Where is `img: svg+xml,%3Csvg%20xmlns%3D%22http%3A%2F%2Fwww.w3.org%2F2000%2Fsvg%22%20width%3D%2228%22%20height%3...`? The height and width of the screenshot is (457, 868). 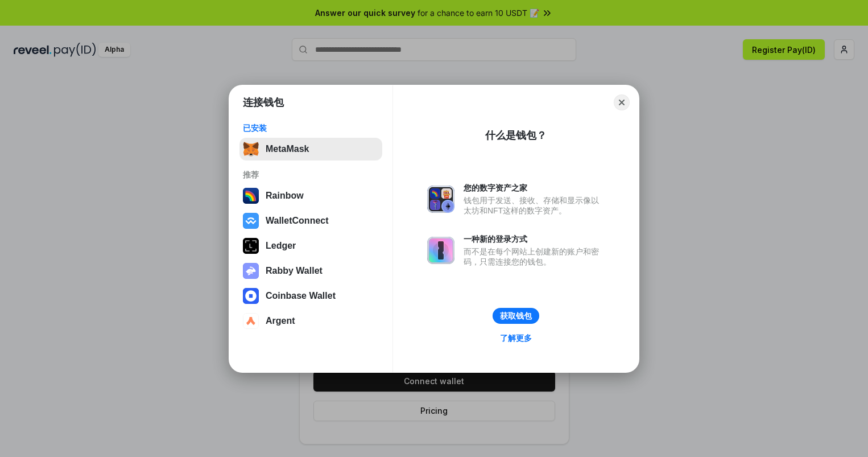
img: svg+xml,%3Csvg%20xmlns%3D%22http%3A%2F%2Fwww.w3.org%2F2000%2Fsvg%22%20width%3D%2228%22%20height%3... is located at coordinates (251, 246).